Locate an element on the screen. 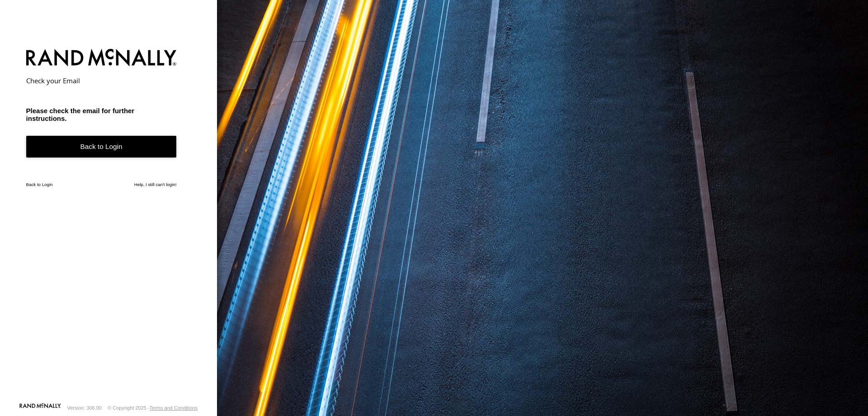 The image size is (868, 416). div: Version: 306.00 is located at coordinates (85, 407).